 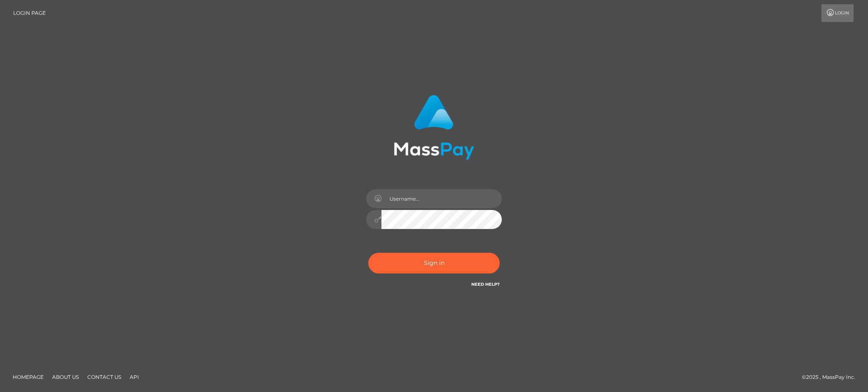 What do you see at coordinates (485, 284) in the screenshot?
I see `a: Need Help?` at bounding box center [485, 284].